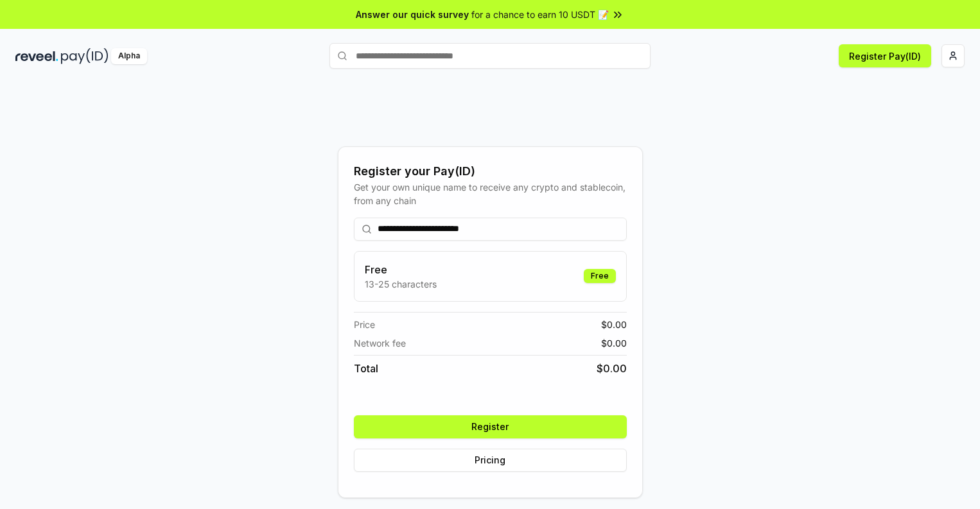 This screenshot has width=980, height=509. I want to click on div: Free, so click(600, 276).